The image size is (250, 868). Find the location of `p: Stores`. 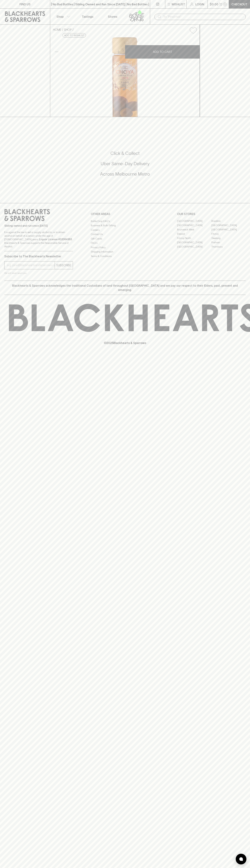

p: Stores is located at coordinates (113, 17).